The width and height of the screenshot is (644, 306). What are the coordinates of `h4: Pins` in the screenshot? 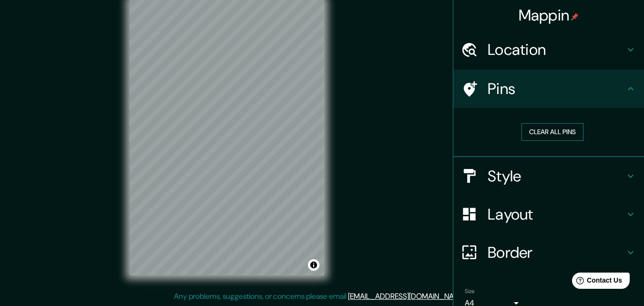 It's located at (556, 89).